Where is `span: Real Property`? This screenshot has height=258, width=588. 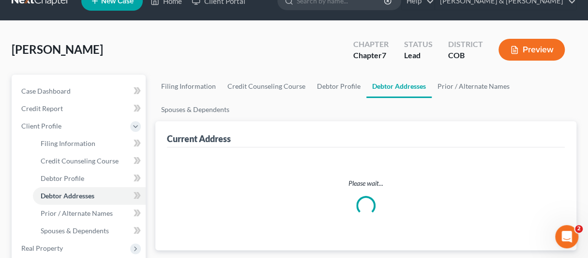
span: Real Property is located at coordinates (42, 247).